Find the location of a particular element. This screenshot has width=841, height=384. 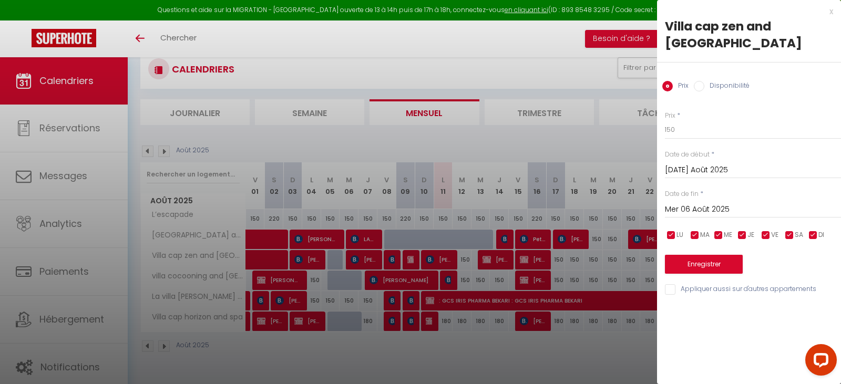

button: Enregistrer is located at coordinates (704, 264).